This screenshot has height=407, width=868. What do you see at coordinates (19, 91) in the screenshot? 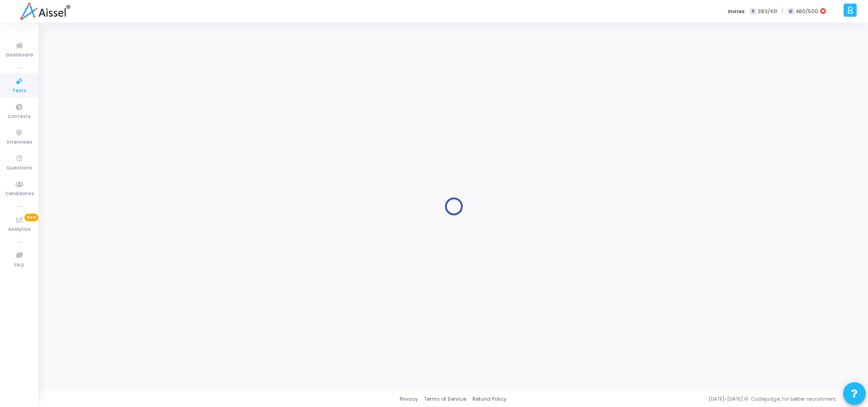
I see `span: Tests` at bounding box center [19, 91].